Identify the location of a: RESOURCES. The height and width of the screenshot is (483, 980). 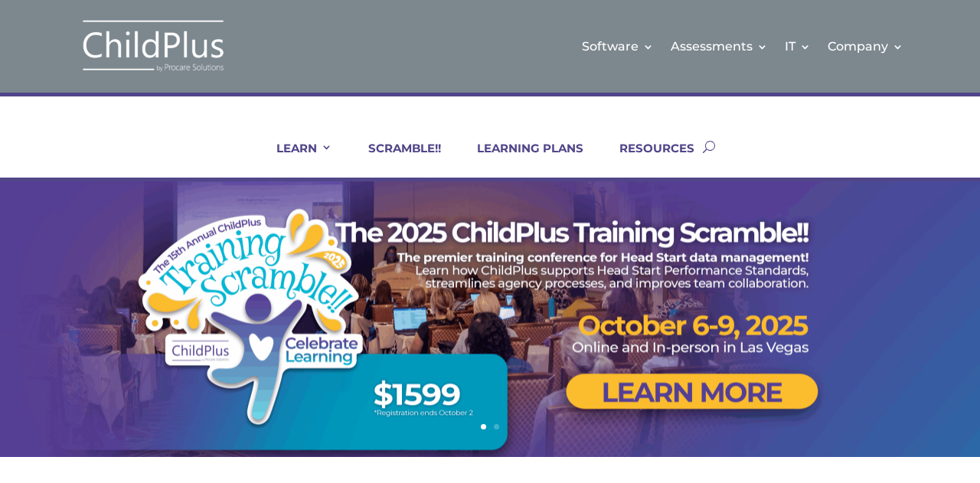
(647, 159).